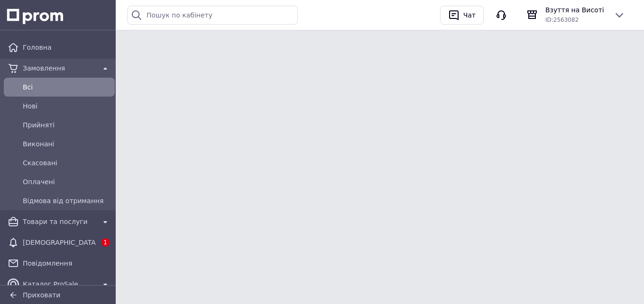  What do you see at coordinates (105, 242) in the screenshot?
I see `span: 1` at bounding box center [105, 242].